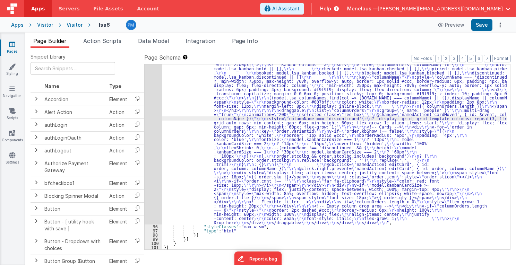 This screenshot has width=516, height=265. I want to click on span: Type, so click(115, 86).